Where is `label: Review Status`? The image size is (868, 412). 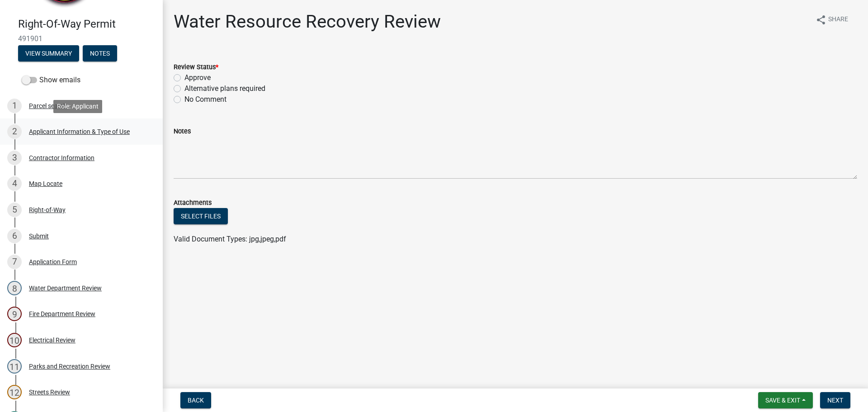
label: Review Status is located at coordinates (196, 68).